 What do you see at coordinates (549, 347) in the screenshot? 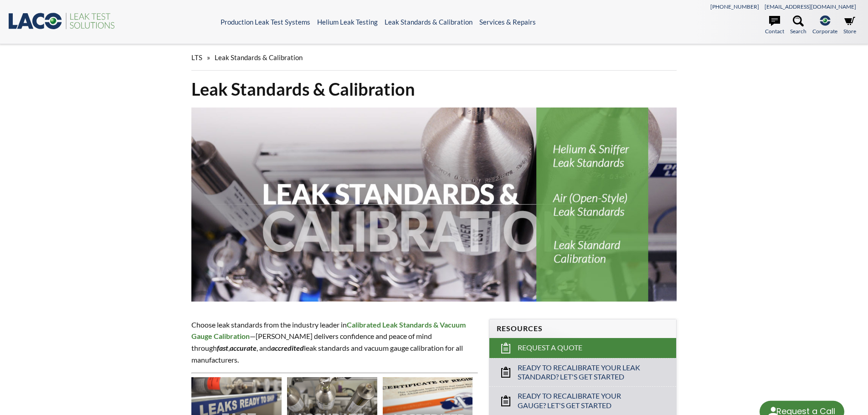
I see `span: Request a Quote` at bounding box center [549, 347].